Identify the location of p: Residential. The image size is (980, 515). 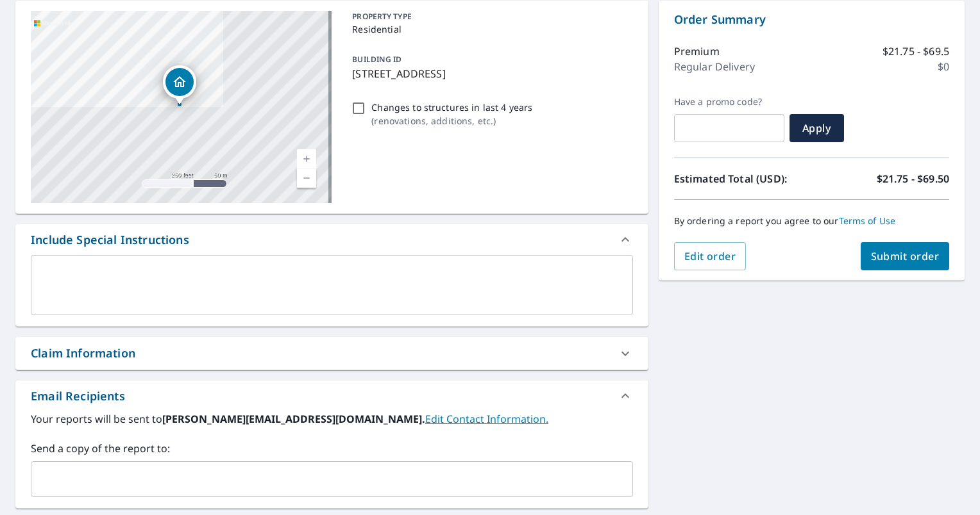
(489, 29).